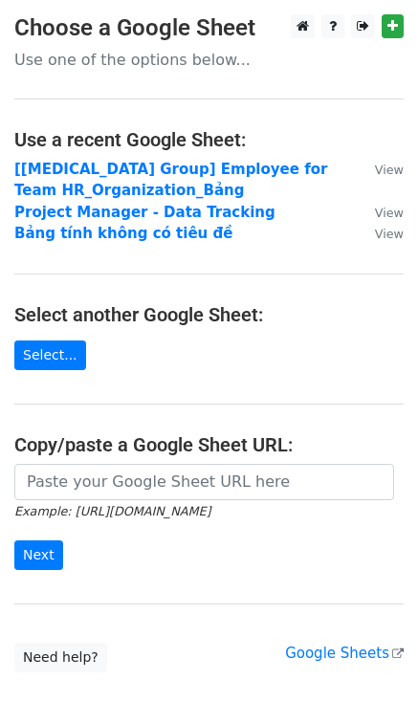 The image size is (418, 702). Describe the element at coordinates (344, 653) in the screenshot. I see `a: Google Sheets` at that location.